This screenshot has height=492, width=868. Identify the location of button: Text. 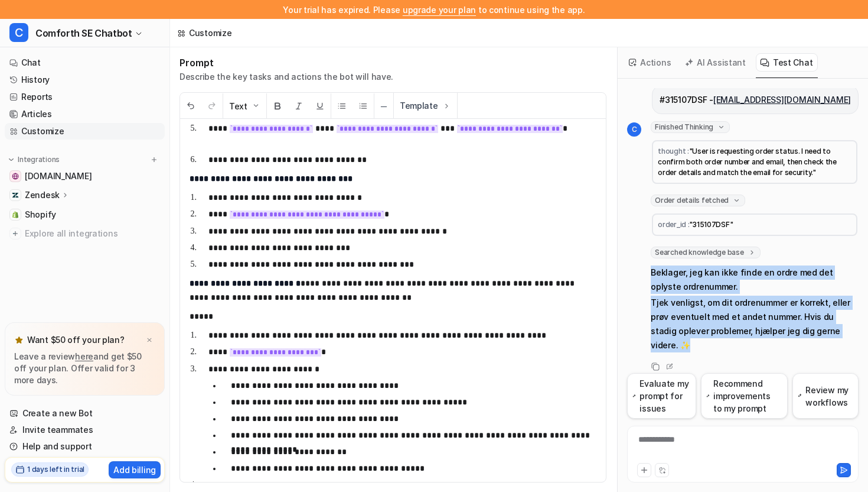
(244, 106).